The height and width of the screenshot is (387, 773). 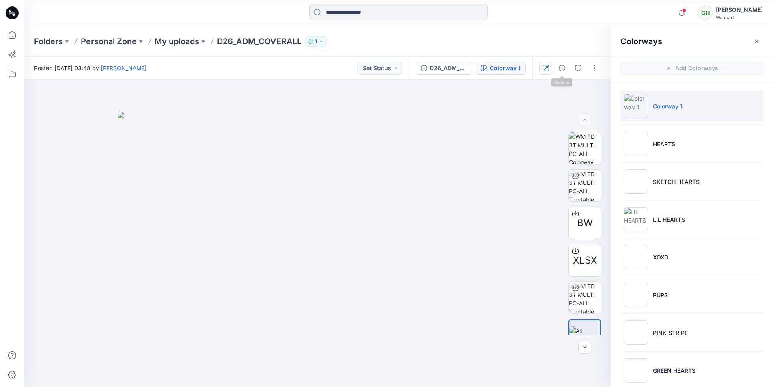 What do you see at coordinates (636, 370) in the screenshot?
I see `img: GREEN HEARTS` at bounding box center [636, 370].